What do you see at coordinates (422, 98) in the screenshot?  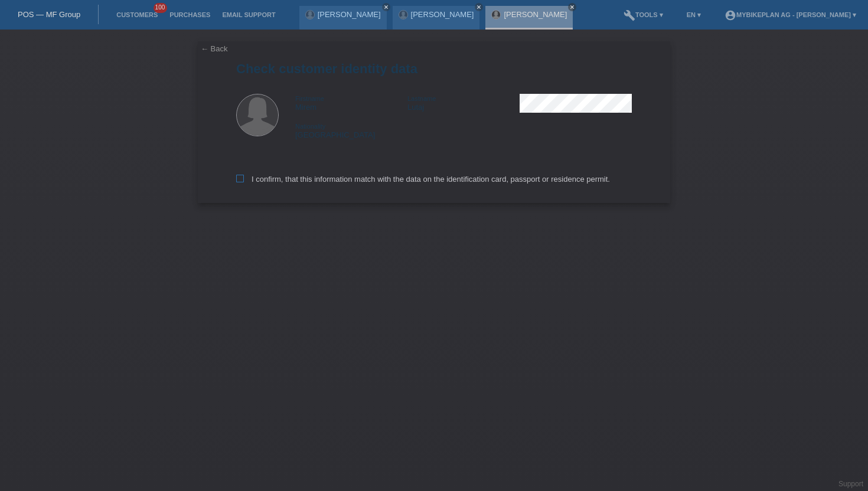 I see `span: Lastname` at bounding box center [422, 98].